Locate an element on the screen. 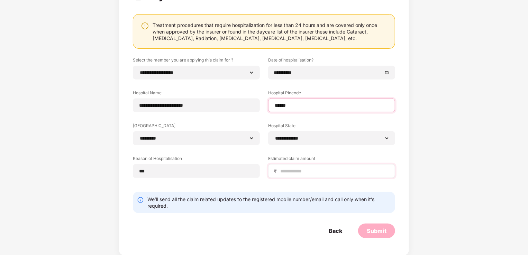  label: Hospital Name is located at coordinates (196, 94).